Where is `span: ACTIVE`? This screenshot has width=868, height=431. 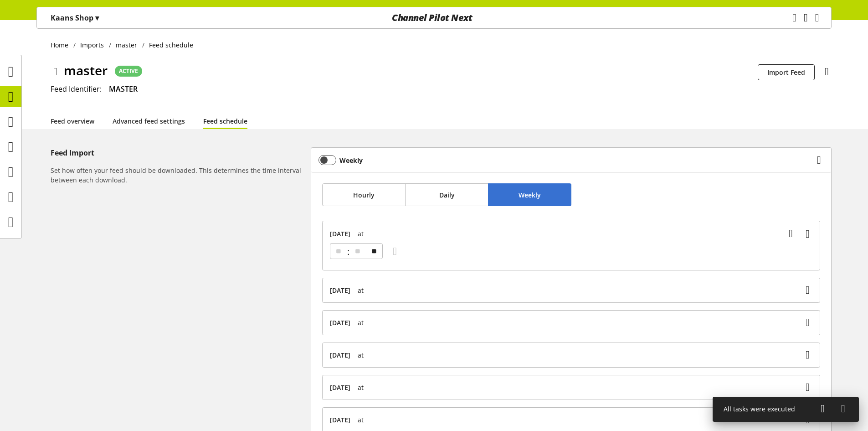
span: ACTIVE is located at coordinates (129, 71).